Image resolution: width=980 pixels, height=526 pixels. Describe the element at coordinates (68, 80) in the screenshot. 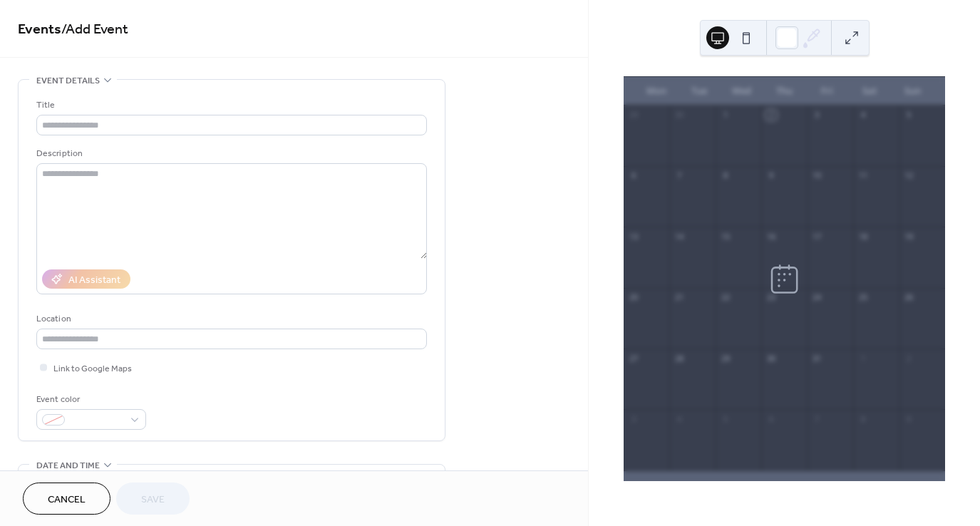

I see `span: Event details` at that location.